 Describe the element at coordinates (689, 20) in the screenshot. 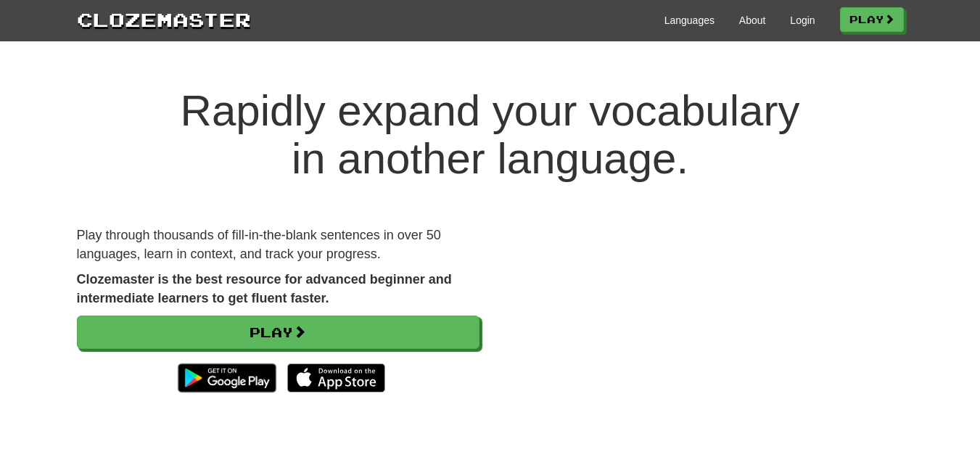

I see `a: Languages` at that location.